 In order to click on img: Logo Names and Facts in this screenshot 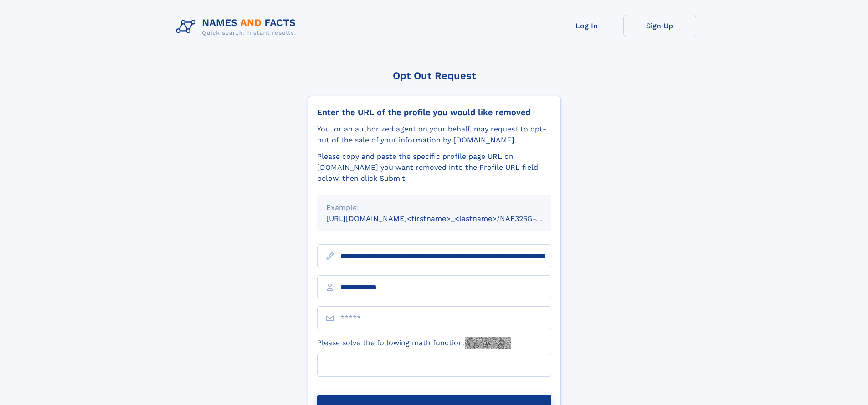, I will do `click(238, 27)`.